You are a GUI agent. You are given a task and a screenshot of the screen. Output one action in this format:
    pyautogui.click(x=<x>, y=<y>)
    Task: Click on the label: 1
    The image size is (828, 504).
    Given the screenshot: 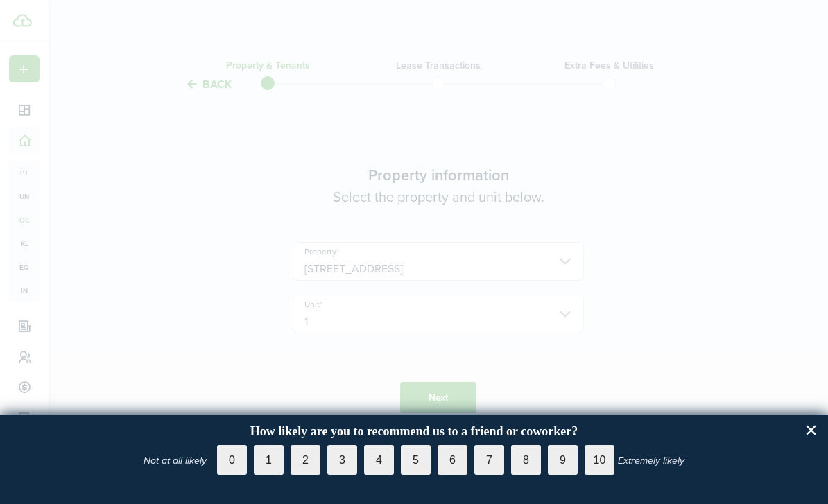 What is the action you would take?
    pyautogui.click(x=268, y=459)
    